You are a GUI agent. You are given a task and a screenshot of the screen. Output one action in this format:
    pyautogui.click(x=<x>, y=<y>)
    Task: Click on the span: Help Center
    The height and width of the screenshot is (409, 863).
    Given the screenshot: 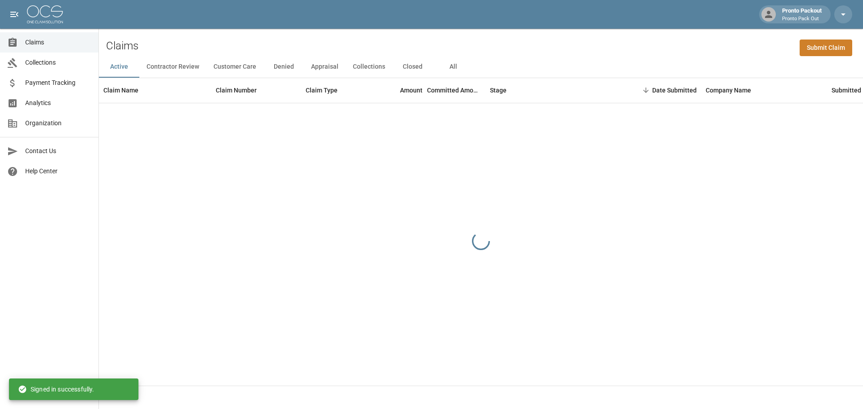 What is the action you would take?
    pyautogui.click(x=58, y=171)
    